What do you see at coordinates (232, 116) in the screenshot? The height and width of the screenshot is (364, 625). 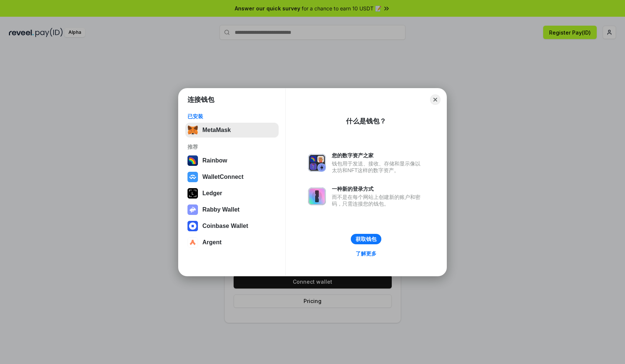 I see `div: 已安装` at bounding box center [232, 116].